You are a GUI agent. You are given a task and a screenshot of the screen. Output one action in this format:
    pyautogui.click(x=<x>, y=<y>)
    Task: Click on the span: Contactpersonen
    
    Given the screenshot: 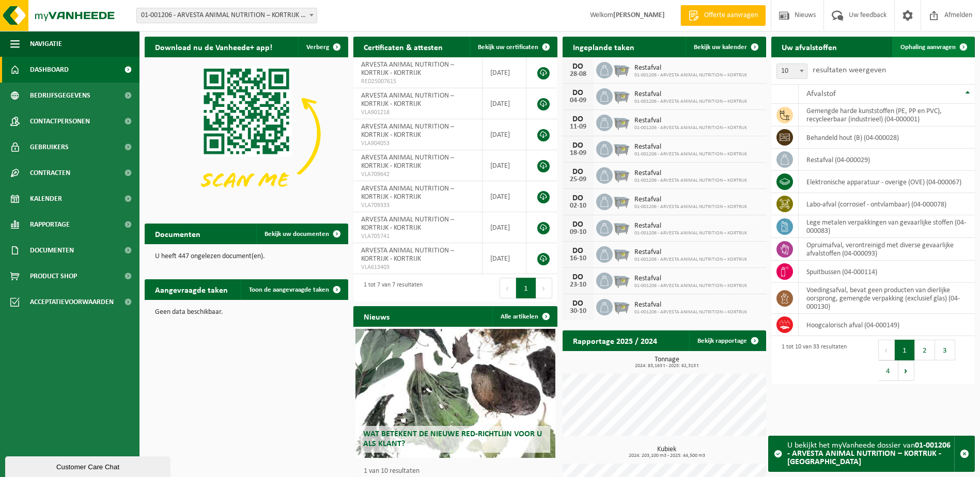 What is the action you would take?
    pyautogui.click(x=60, y=121)
    